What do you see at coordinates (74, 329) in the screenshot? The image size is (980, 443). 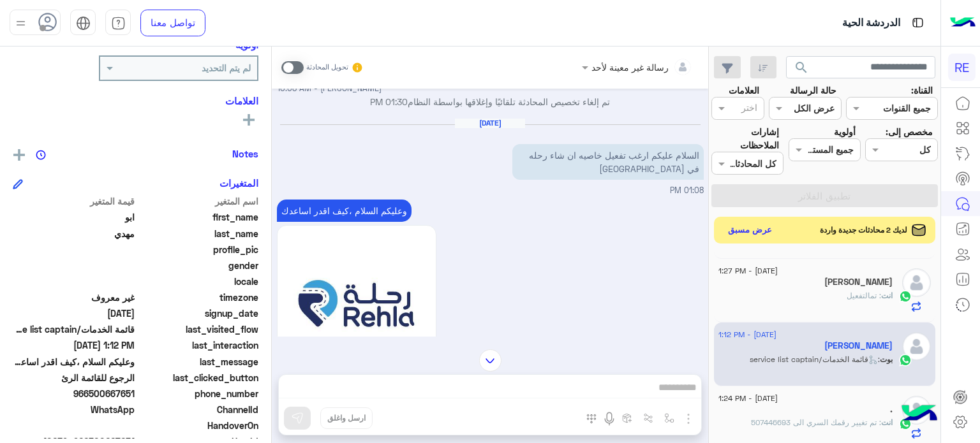 I see `span: قائمة الخدمات/service list captain` at bounding box center [74, 329].